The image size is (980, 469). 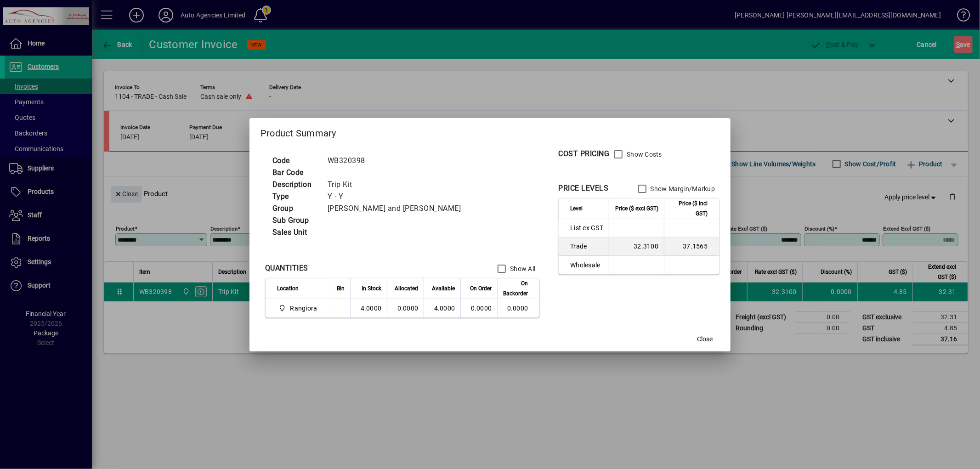 What do you see at coordinates (583, 154) in the screenshot?
I see `div: COST PRICING` at bounding box center [583, 154].